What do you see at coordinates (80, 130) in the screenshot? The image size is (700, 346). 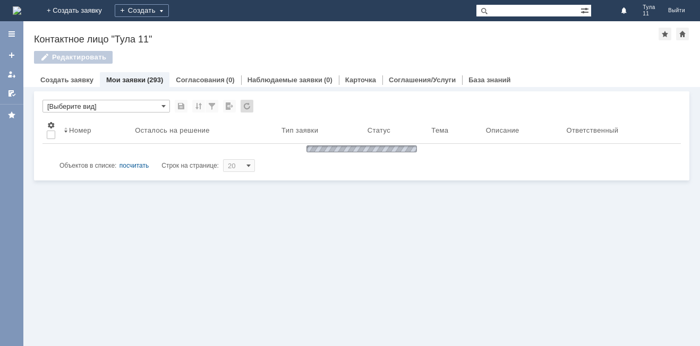 I see `div: Номер` at bounding box center [80, 130].